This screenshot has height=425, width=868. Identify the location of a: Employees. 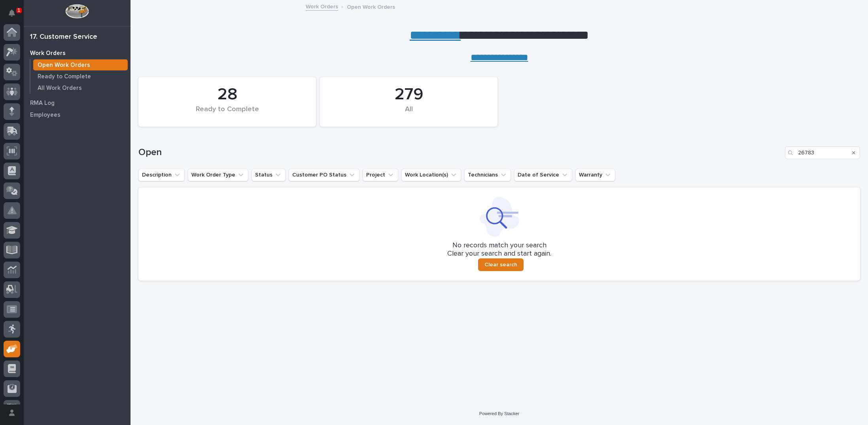
(77, 115).